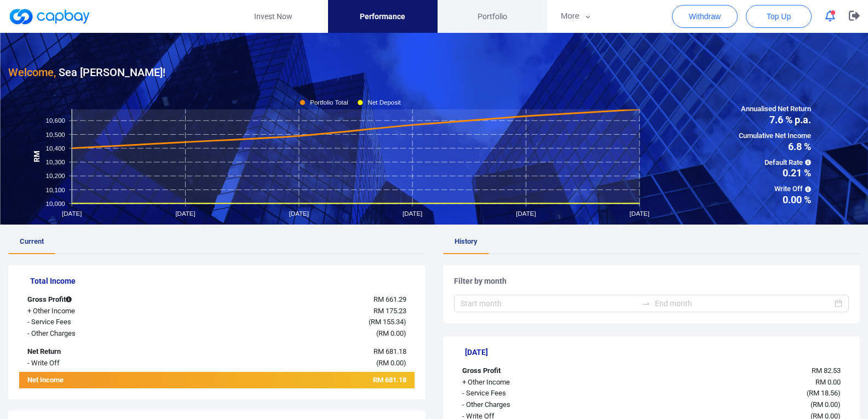  I want to click on h5: Filter by month, so click(651, 281).